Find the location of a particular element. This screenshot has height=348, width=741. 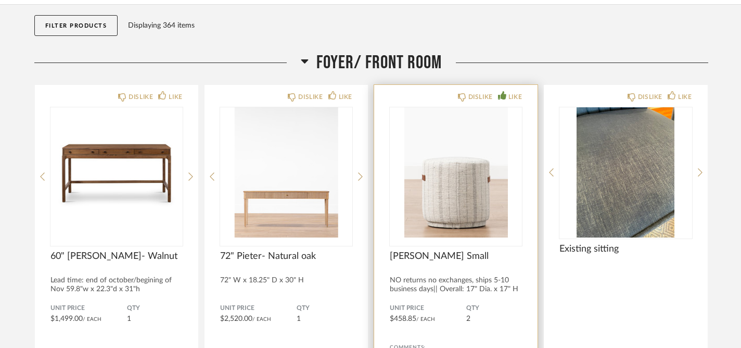

span: $2,520.00 is located at coordinates (236, 319).